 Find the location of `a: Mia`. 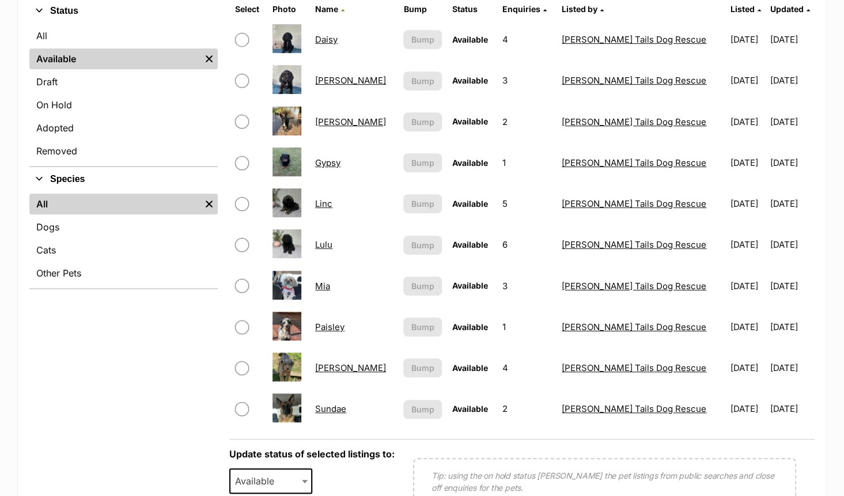

a: Mia is located at coordinates (322, 286).